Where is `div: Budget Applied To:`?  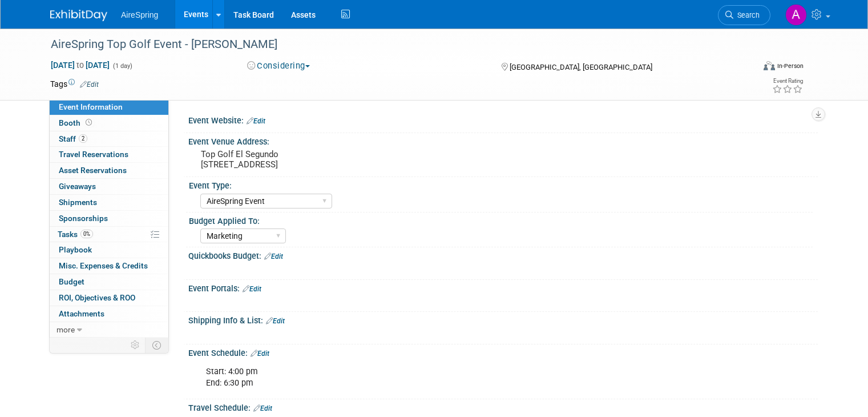
div: Budget Applied To: is located at coordinates (501, 219).